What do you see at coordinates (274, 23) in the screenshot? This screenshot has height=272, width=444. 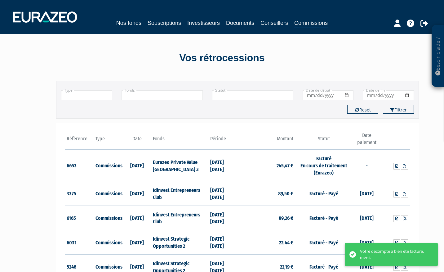 I see `a: Conseillers` at bounding box center [274, 23].